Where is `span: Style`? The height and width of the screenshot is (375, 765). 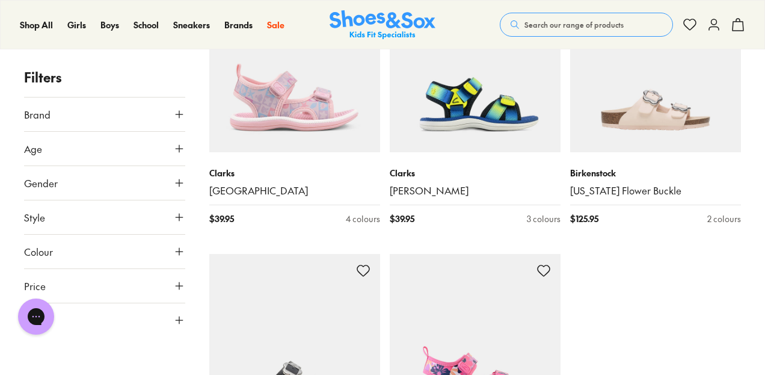 span: Style is located at coordinates (34, 217).